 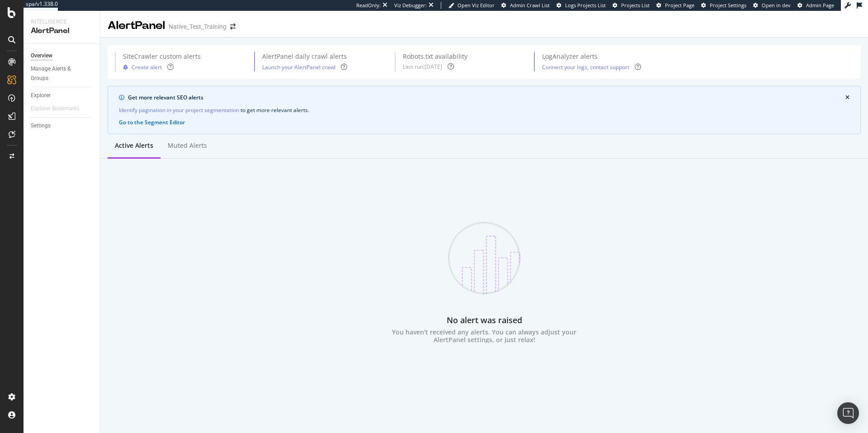 I want to click on div: SiteCrawler custom alerts, so click(x=162, y=56).